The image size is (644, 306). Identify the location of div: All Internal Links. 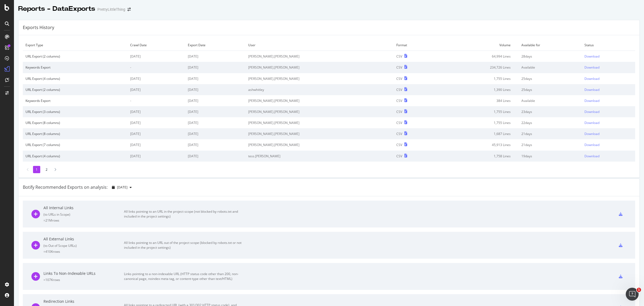
(84, 208).